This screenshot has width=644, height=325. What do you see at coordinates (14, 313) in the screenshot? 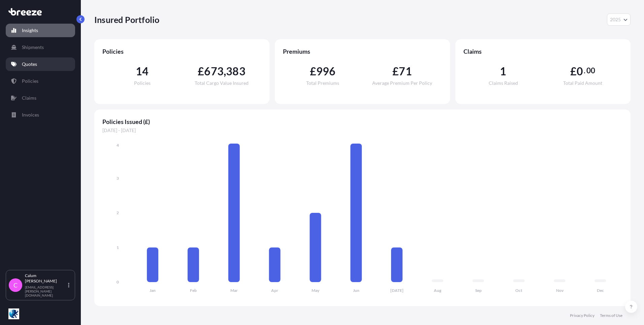
I see `img: organization-logo` at bounding box center [14, 313].